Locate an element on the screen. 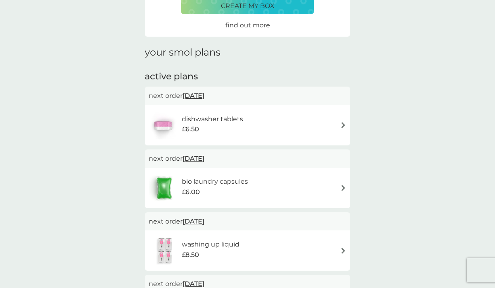  span: £6.50 is located at coordinates (190, 129).